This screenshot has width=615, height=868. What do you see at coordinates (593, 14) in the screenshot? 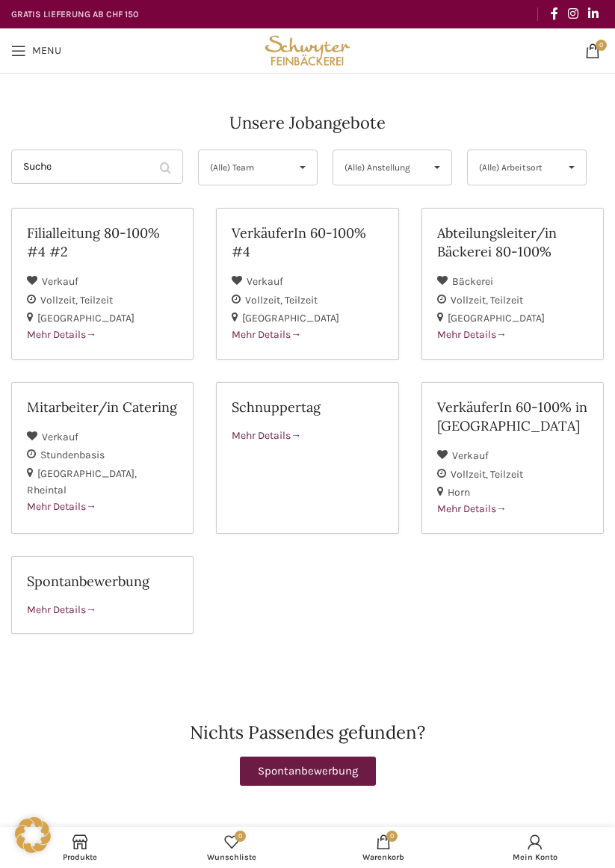
I see `a: Linkedin social link` at bounding box center [593, 14].